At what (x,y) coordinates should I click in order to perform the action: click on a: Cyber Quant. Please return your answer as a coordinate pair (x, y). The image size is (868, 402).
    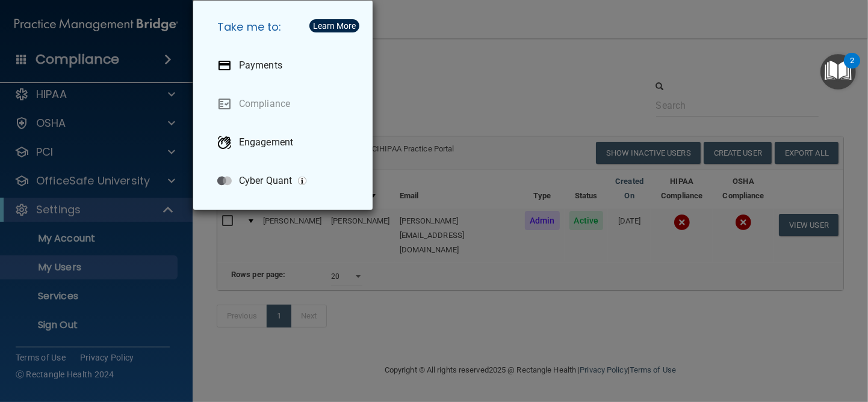
    Looking at the image, I should click on (285, 181).